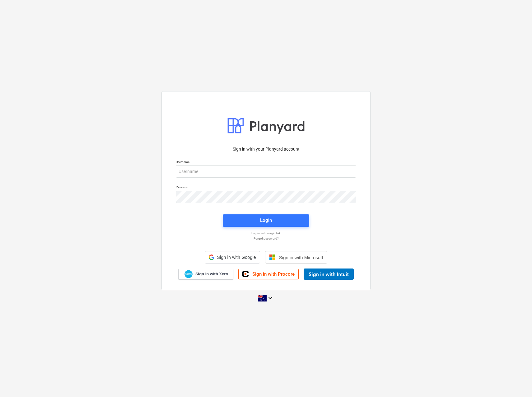 The width and height of the screenshot is (532, 397). What do you see at coordinates (266, 220) in the screenshot?
I see `div: Login` at bounding box center [266, 220].